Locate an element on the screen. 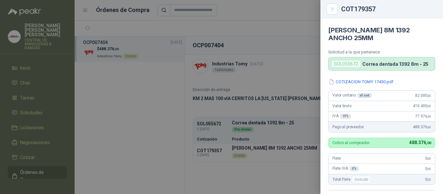 This screenshot has width=443, height=194. span: IVA is located at coordinates (342, 116).